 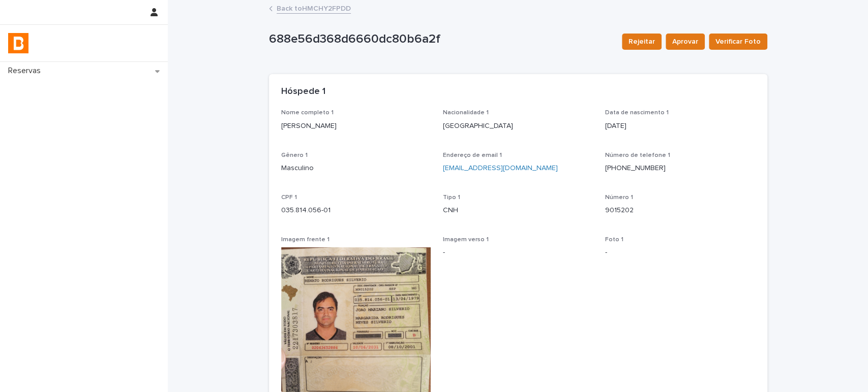 I want to click on span: Rejeitar, so click(x=641, y=42).